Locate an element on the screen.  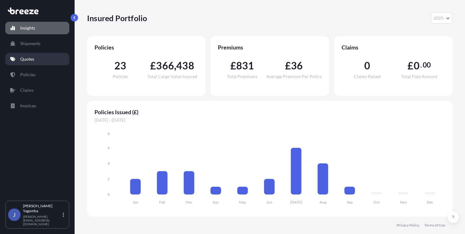
span: 831 is located at coordinates (245, 66).